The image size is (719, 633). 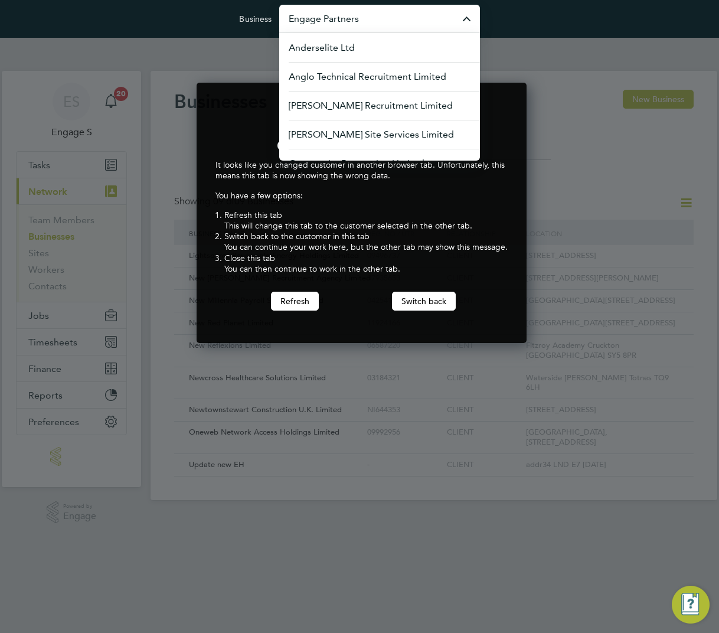 What do you see at coordinates (691, 605) in the screenshot?
I see `button: Engage Resource Center` at bounding box center [691, 605].